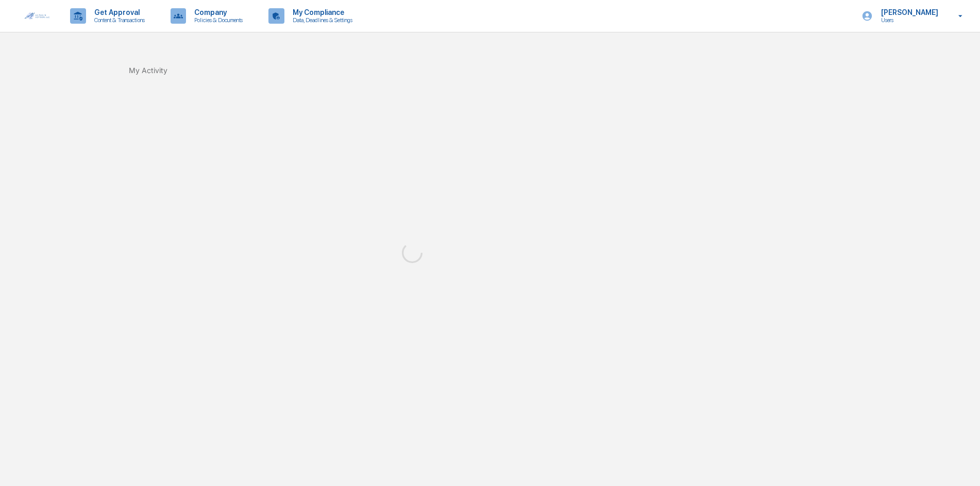 The image size is (980, 486). I want to click on div: My Activity, so click(148, 70).